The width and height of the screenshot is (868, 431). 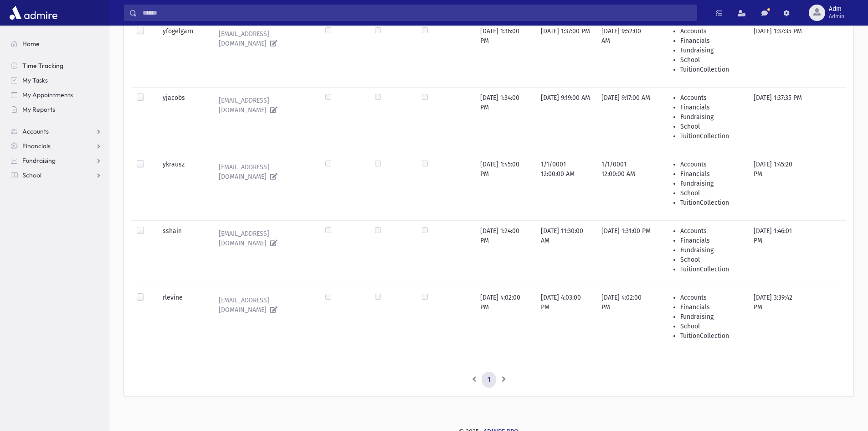 I want to click on span: Fundraising, so click(x=39, y=160).